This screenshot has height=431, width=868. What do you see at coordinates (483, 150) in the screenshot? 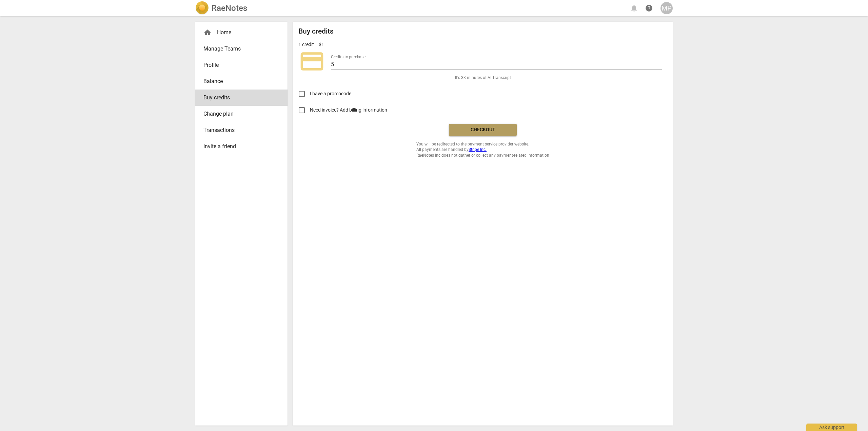
I see `span: You will be redirected to the payment service provider website. All payments are handled by RaeNo...` at bounding box center [483, 150].